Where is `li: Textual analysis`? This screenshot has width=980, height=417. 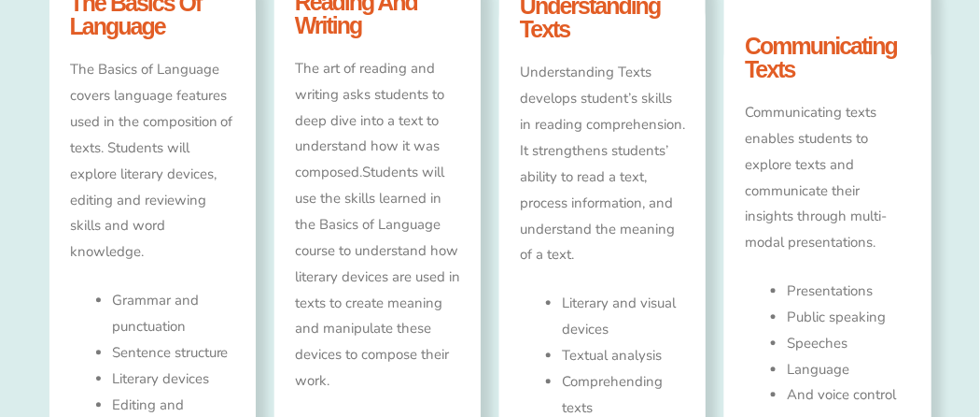 li: Textual analysis is located at coordinates (624, 356).